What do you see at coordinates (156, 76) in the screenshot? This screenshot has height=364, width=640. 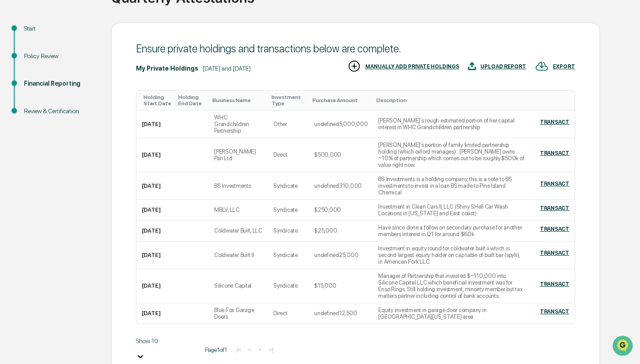 I see `button: Start new chat` at bounding box center [156, 76].